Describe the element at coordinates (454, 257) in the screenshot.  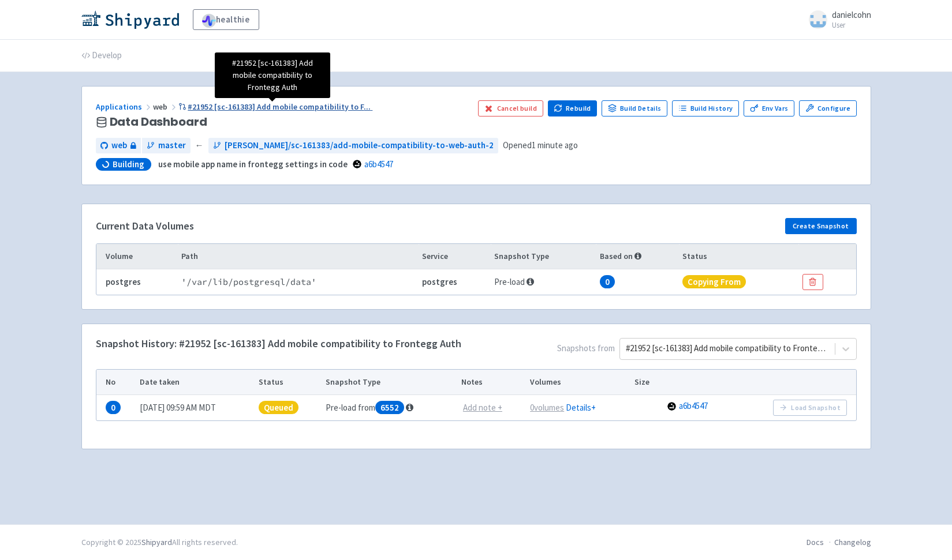
I see `th: Service` at that location.